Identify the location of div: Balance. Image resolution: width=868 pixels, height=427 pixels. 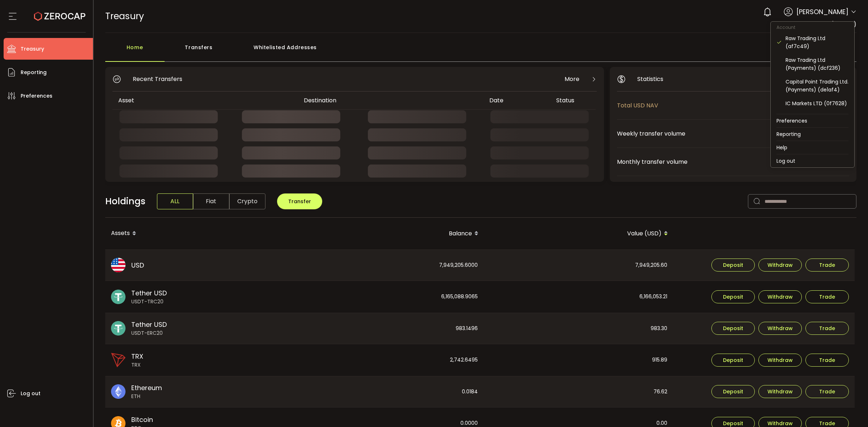
(390, 234).